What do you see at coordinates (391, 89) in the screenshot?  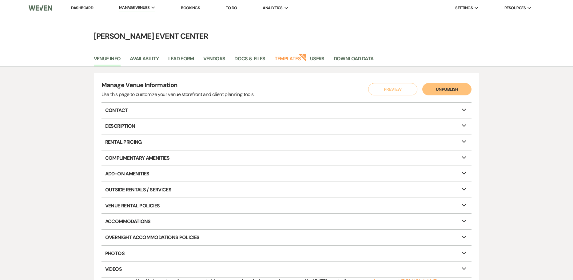 I see `a: Preview` at bounding box center [391, 89].